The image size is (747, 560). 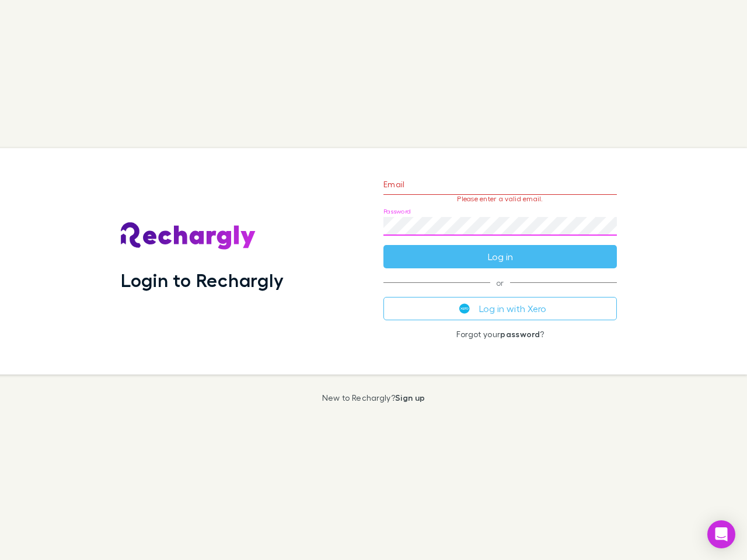 What do you see at coordinates (520, 334) in the screenshot?
I see `a: password` at bounding box center [520, 334].